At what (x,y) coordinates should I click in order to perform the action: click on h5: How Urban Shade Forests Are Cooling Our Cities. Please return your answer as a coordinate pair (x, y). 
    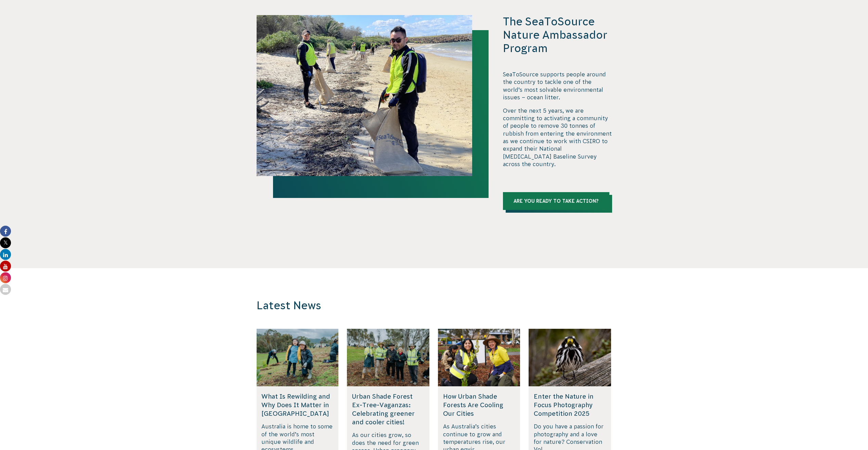
    Looking at the image, I should click on (479, 405).